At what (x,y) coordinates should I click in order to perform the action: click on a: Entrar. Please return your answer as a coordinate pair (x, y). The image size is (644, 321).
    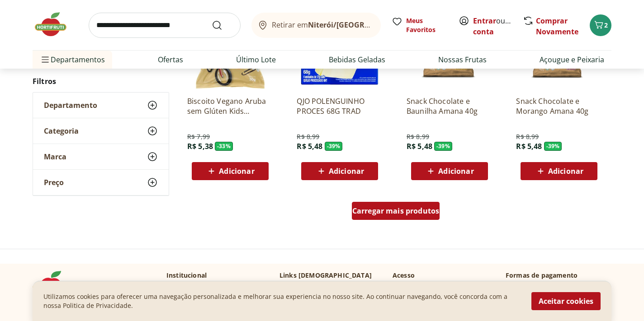
    Looking at the image, I should click on (484, 21).